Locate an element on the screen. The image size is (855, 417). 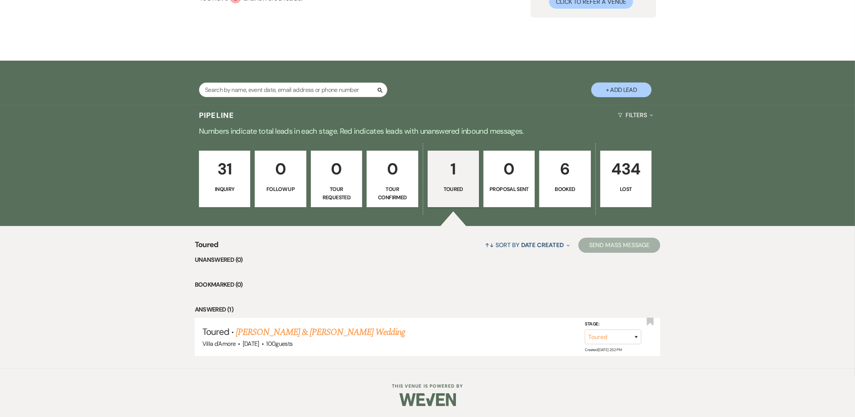
li: Bookmarked (0) is located at coordinates (428, 285).